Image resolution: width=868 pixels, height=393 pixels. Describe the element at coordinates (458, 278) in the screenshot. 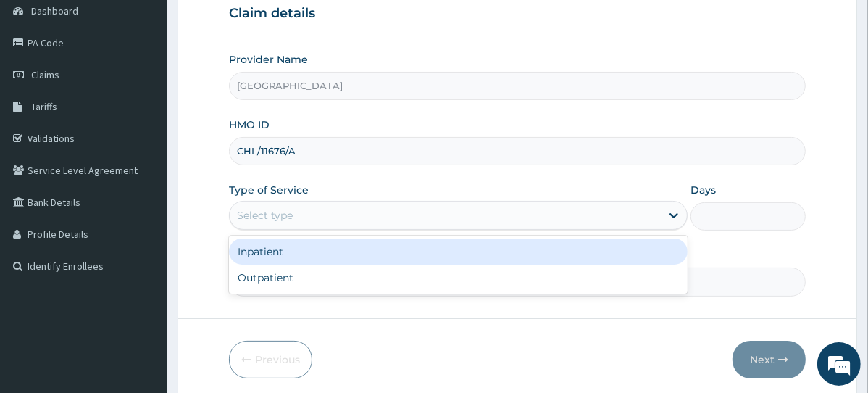

I see `div: Outpatient` at that location.